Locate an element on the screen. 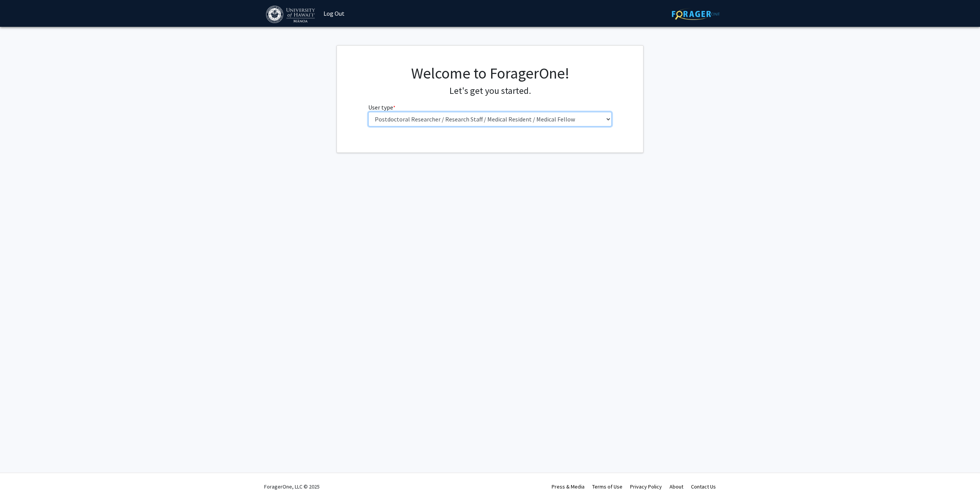 Image resolution: width=980 pixels, height=500 pixels. h1: Welcome to ForagerOne! is located at coordinates (490, 73).